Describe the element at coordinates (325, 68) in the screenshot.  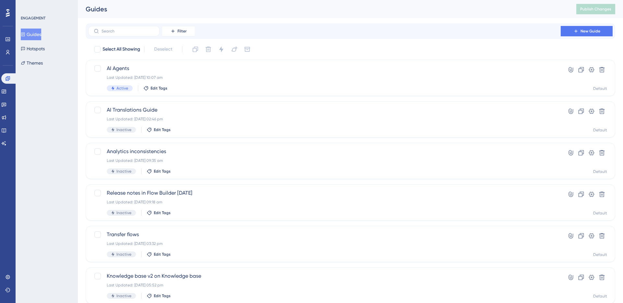
I see `span: AI Agents` at that location.